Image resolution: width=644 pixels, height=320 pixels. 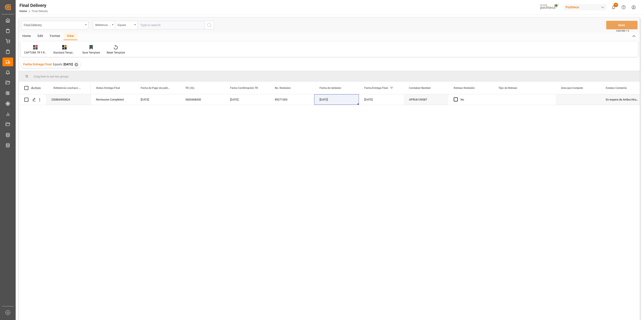 What do you see at coordinates (156, 88) in the screenshot?
I see `span: Fecha de Pago de pedimento` at bounding box center [156, 88].